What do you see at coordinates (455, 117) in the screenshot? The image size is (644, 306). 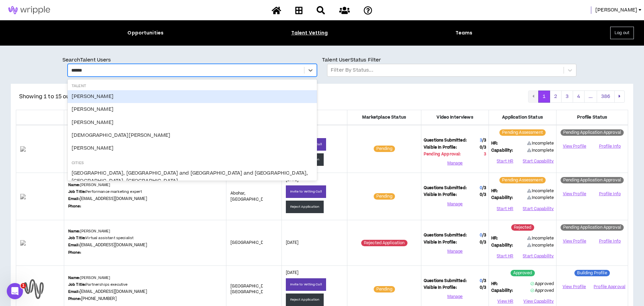 I see `th: Video Interviews` at bounding box center [455, 117].